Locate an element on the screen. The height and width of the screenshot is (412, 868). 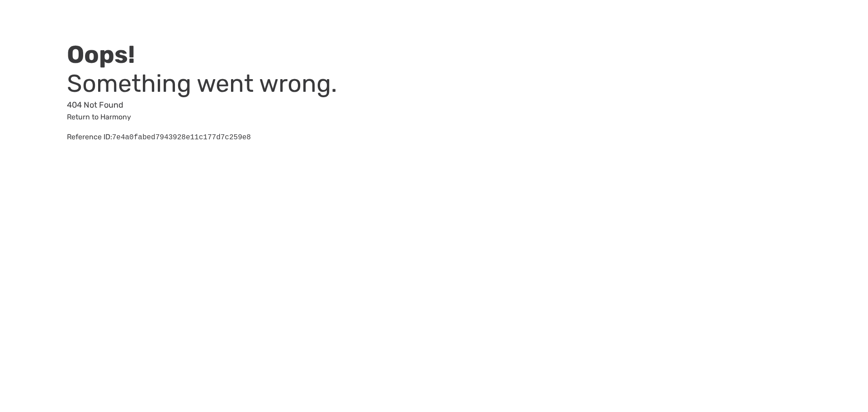
p: 404 Not Found is located at coordinates (234, 105).